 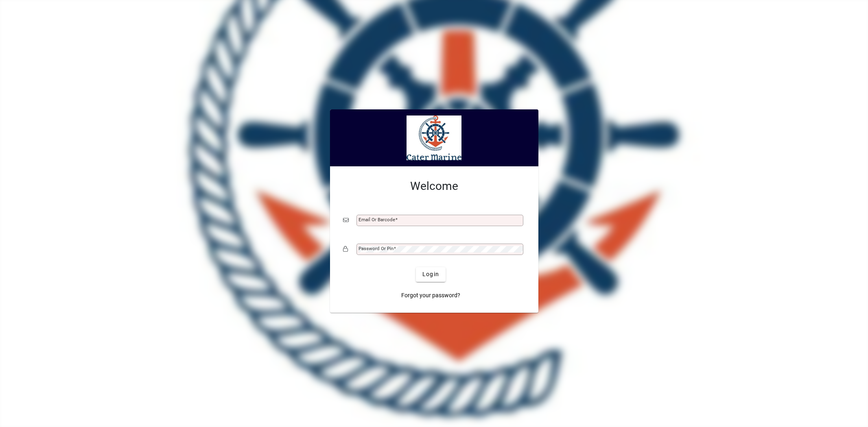 I want to click on mat-label: Password or Pin, so click(x=376, y=249).